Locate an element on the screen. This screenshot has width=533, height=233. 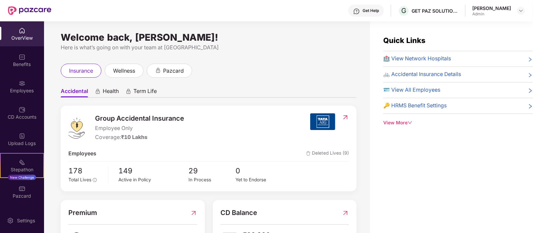
img: logo is located at coordinates (76, 128).